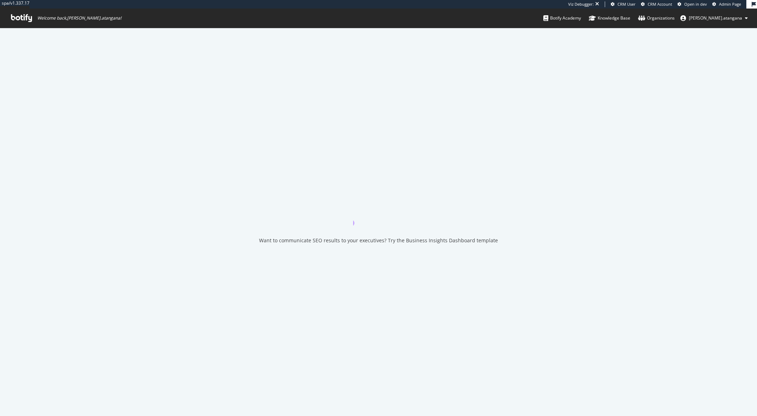 This screenshot has height=416, width=757. Describe the element at coordinates (626, 4) in the screenshot. I see `span: CRM User` at that location.